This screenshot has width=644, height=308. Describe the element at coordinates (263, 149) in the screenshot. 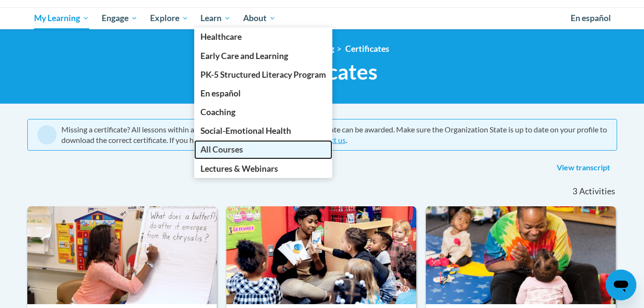

I see `a: All Courses` at that location.